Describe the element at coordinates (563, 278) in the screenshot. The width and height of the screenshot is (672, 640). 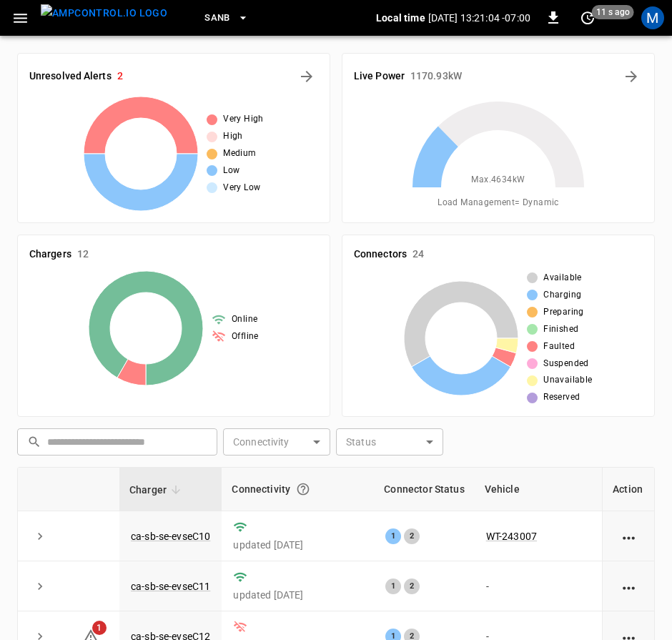
I see `span: Available` at that location.